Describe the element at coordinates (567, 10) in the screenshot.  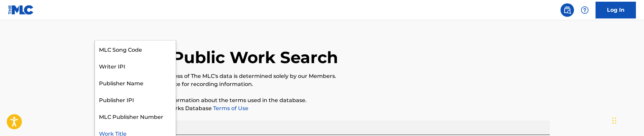
I see `a: Public Search` at that location.